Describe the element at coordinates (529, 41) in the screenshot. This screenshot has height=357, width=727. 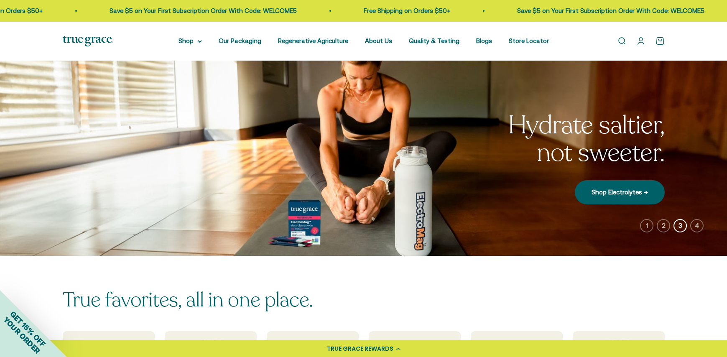
I see `a: Store Locator` at that location.